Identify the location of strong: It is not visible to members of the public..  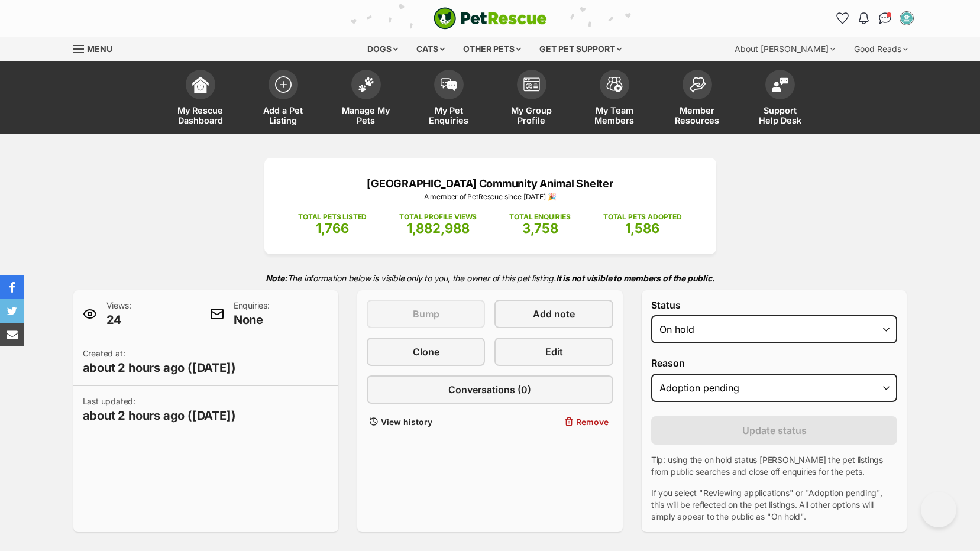
(635, 278).